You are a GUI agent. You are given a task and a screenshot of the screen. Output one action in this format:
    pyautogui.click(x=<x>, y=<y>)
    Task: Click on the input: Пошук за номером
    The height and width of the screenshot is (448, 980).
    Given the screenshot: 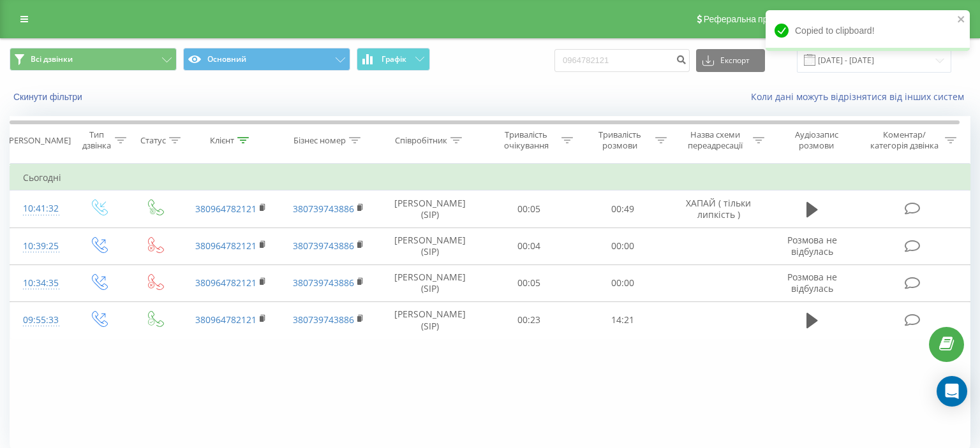 What is the action you would take?
    pyautogui.click(x=622, y=60)
    